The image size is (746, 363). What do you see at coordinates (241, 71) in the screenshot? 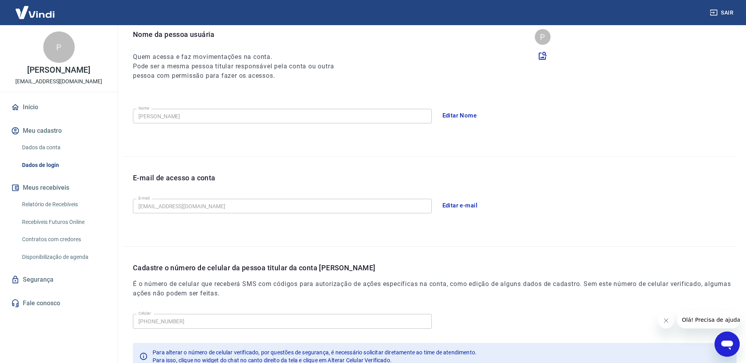
I see `h6: Pode ser a mesma pessoa titular responsável pela conta ou outra pessoa com permissão para fazer o...` at bounding box center [241, 71].